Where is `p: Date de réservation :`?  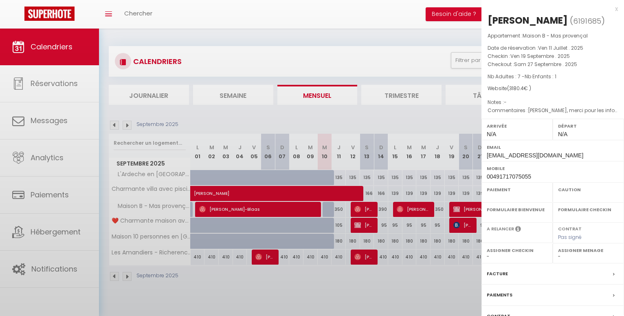 p: Date de réservation : is located at coordinates (553, 48).